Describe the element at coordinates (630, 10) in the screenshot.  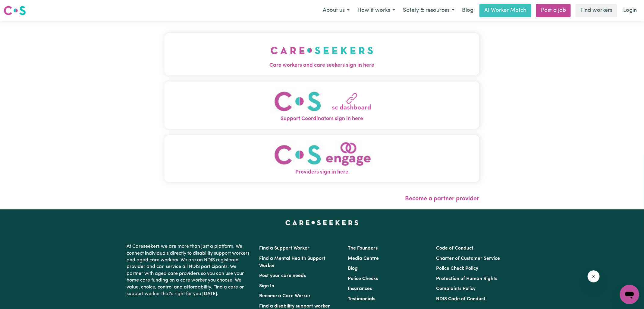
I see `a: Login` at that location.